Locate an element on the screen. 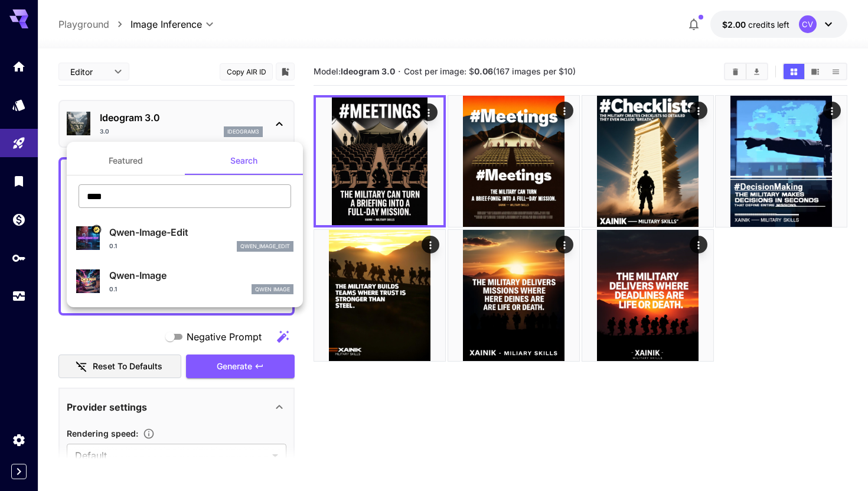  button: Featured is located at coordinates (126, 160).